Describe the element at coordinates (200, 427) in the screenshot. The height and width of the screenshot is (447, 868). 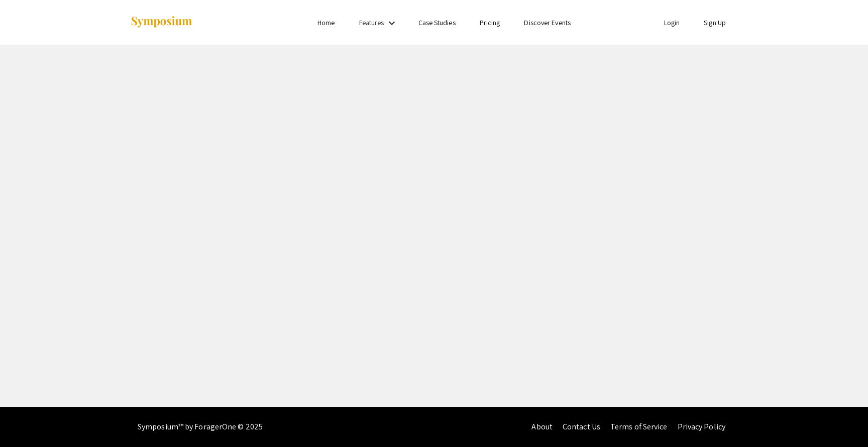
I see `div: Symposium™ by ForagerOne © 2025` at that location.